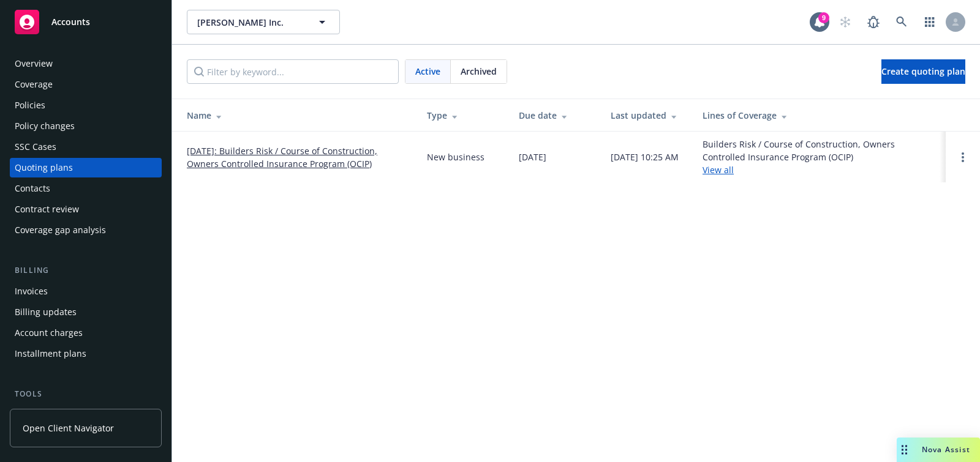  What do you see at coordinates (86, 126) in the screenshot?
I see `a: Policy changes` at bounding box center [86, 126].